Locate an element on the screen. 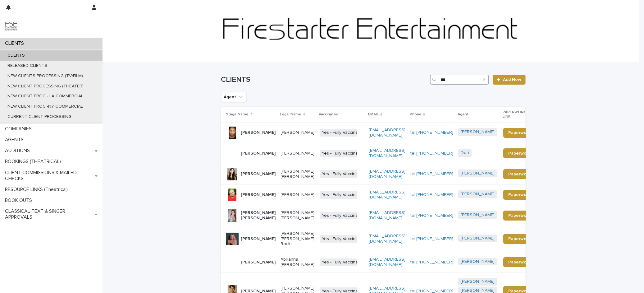  p: NEW CLIENT PROC -NY COMMERCIAL is located at coordinates (45, 107).